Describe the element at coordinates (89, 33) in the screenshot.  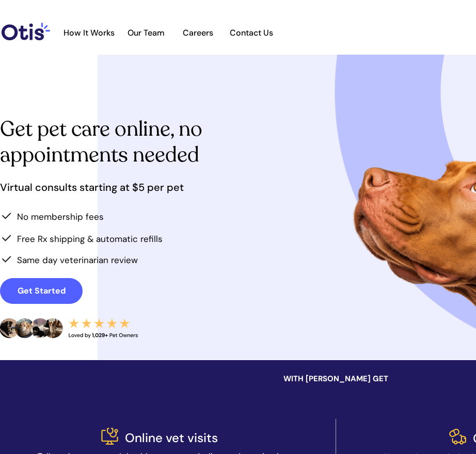
I see `a: How It Works` at that location.